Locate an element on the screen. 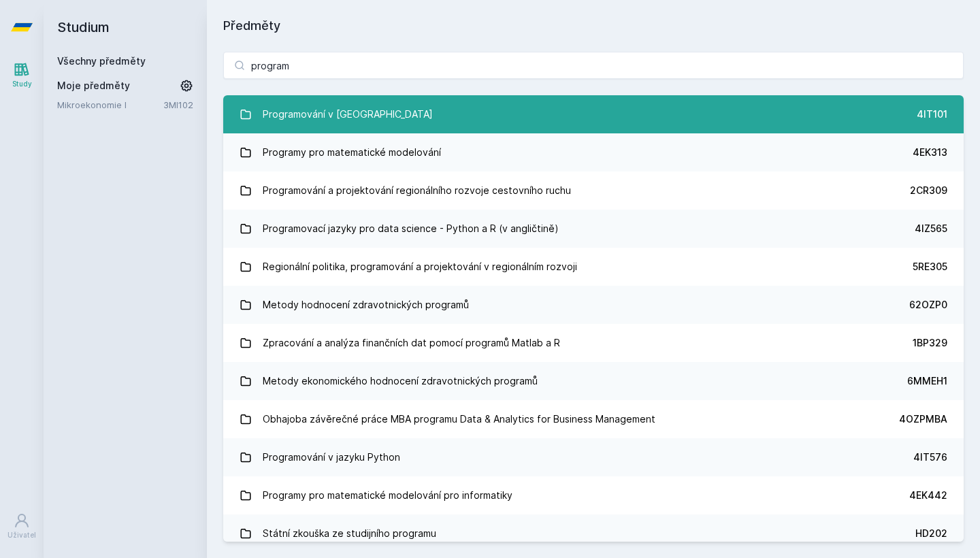 Image resolution: width=980 pixels, height=558 pixels. div: 4IT101 is located at coordinates (931, 114).